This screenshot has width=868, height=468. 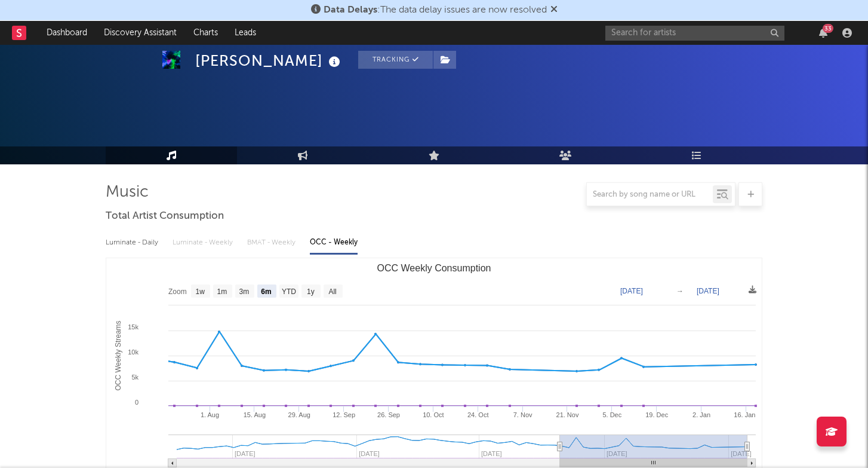 I want to click on button: Tracking, so click(x=395, y=60).